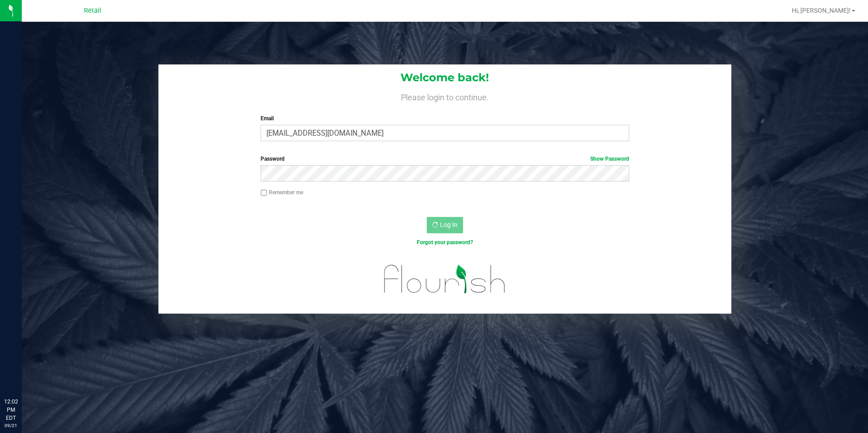 The width and height of the screenshot is (868, 433). Describe the element at coordinates (445, 118) in the screenshot. I see `label: Email` at that location.